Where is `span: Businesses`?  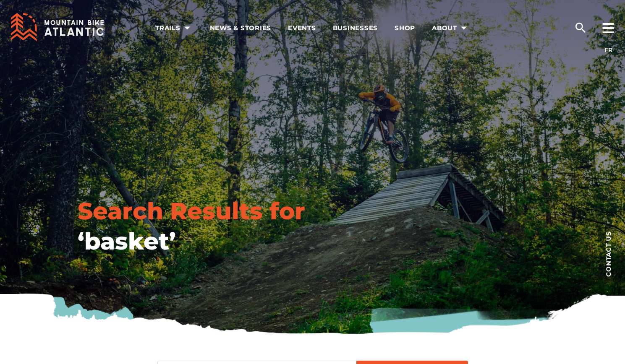
span: Businesses is located at coordinates (355, 28).